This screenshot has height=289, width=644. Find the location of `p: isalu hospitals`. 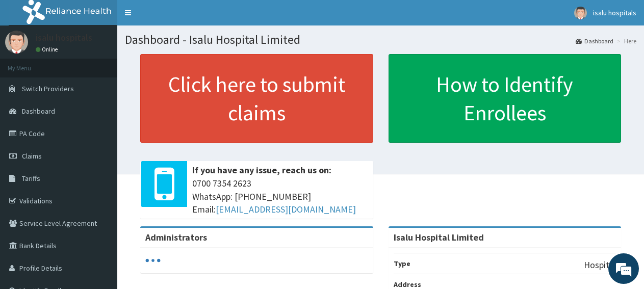

p: isalu hospitals is located at coordinates (64, 38).